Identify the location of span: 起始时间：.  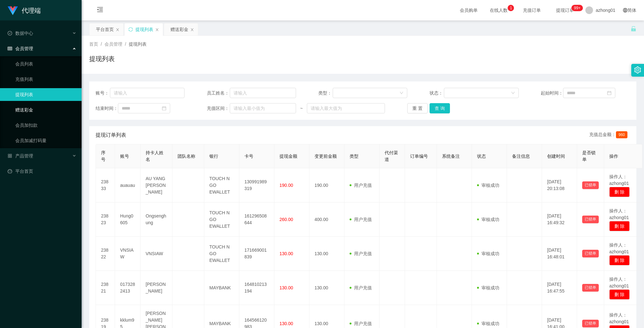
(552, 93).